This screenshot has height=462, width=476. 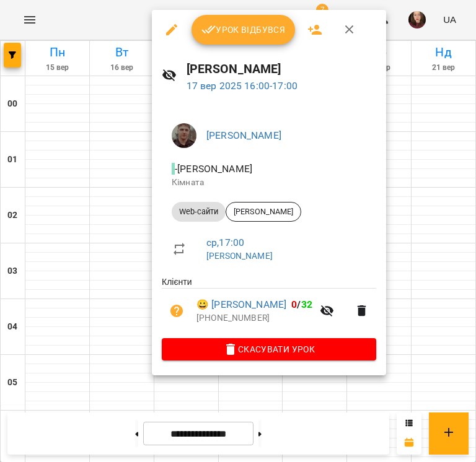 I want to click on ul: Клієнти, so click(x=270, y=306).